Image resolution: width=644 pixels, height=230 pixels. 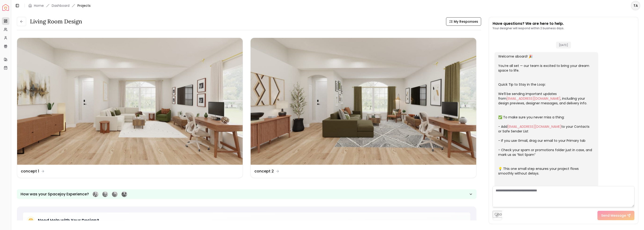 What do you see at coordinates (68, 221) in the screenshot?
I see `h5: Need Help with Your Design?` at bounding box center [68, 221].